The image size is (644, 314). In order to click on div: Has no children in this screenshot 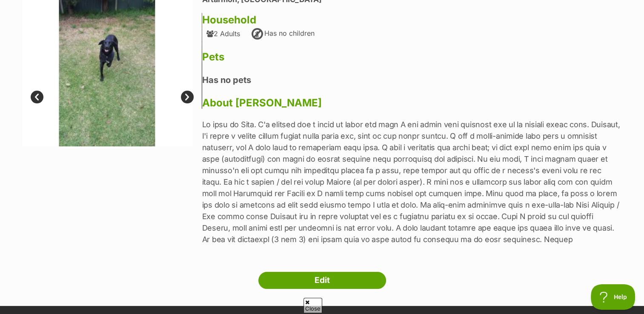, I will do `click(282, 34)`.